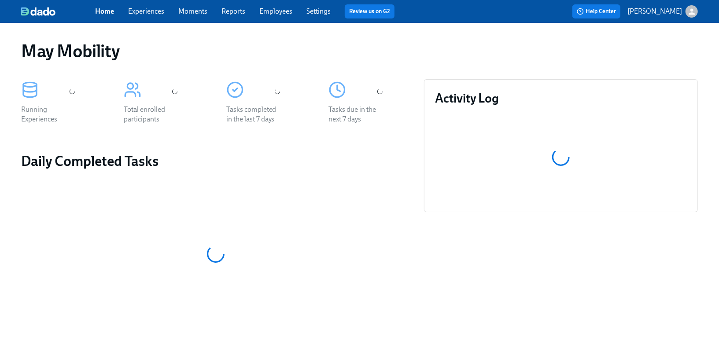 This screenshot has height=360, width=719. Describe the element at coordinates (233, 11) in the screenshot. I see `a: Reports` at that location.